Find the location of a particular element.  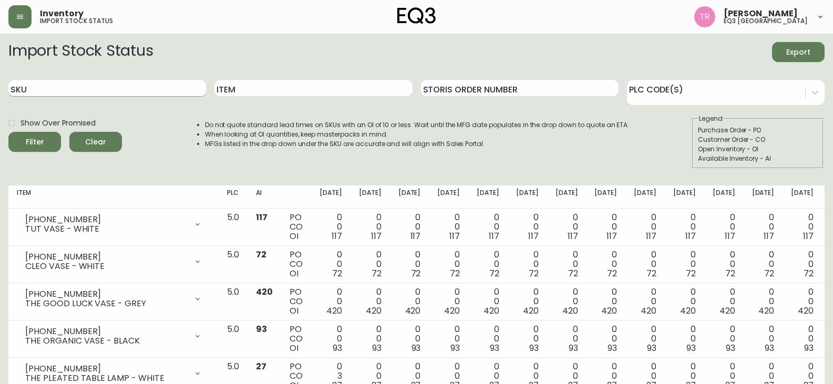

div: Purchase Order - PO is located at coordinates (758, 130).